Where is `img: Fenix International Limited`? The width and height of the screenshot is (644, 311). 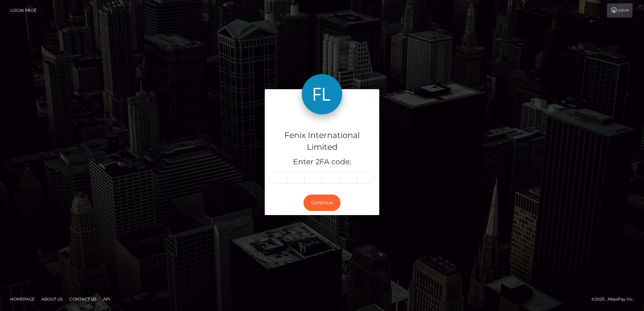
img: Fenix International Limited is located at coordinates (322, 94).